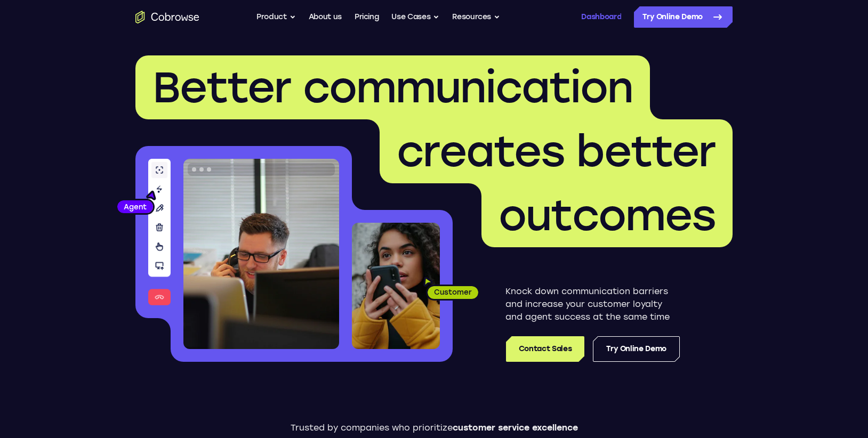  What do you see at coordinates (593, 304) in the screenshot?
I see `p: Knock down communication barriers and increase your customer loyalty and agent success at the sam...` at bounding box center [593, 304].